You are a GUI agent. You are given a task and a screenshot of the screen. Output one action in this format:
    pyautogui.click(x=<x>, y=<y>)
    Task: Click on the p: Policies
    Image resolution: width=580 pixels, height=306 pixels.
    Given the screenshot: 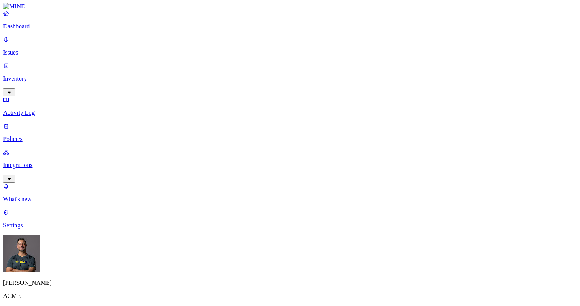 What is the action you would take?
    pyautogui.click(x=290, y=139)
    